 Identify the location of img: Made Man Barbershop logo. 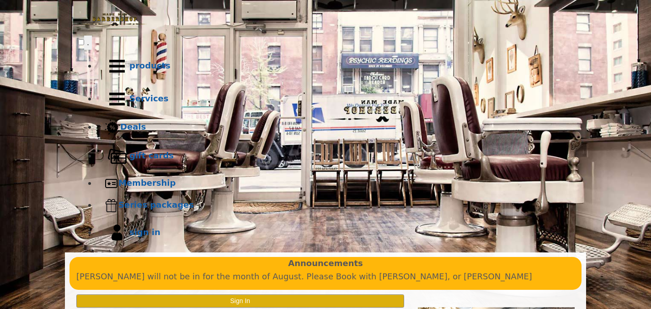
(115, 20).